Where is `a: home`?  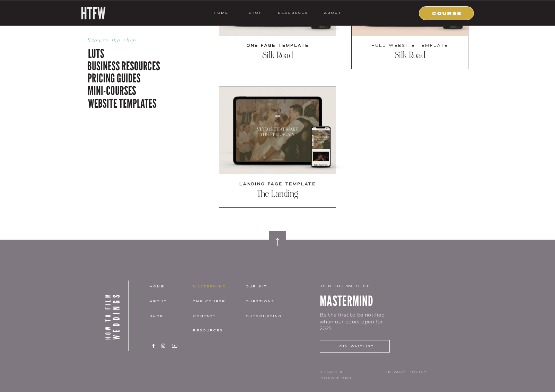 a: home is located at coordinates (171, 286).